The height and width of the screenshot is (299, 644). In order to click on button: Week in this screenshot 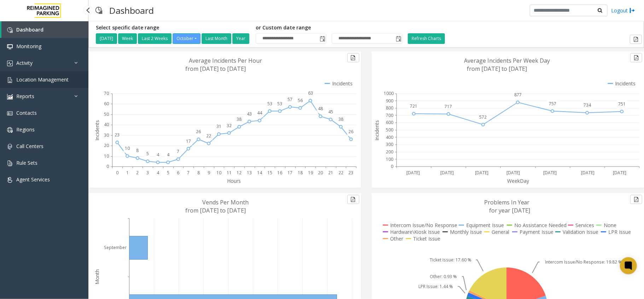, I will do `click(127, 39)`.